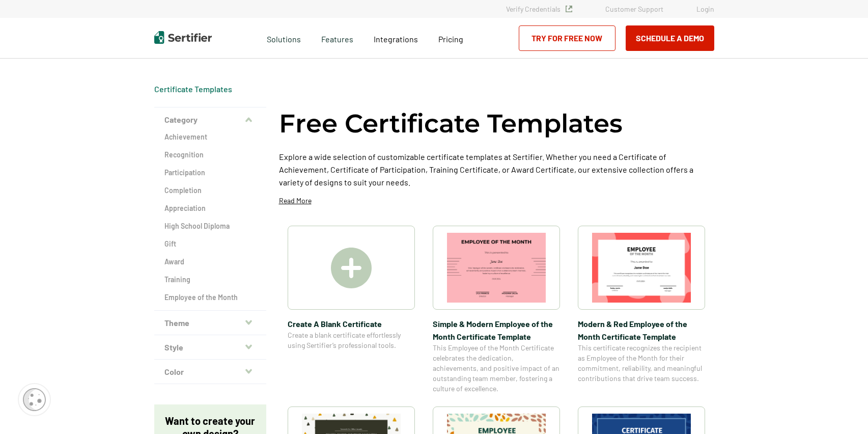 The height and width of the screenshot is (434, 868). What do you see at coordinates (210, 244) in the screenshot?
I see `a: Gift` at bounding box center [210, 244].